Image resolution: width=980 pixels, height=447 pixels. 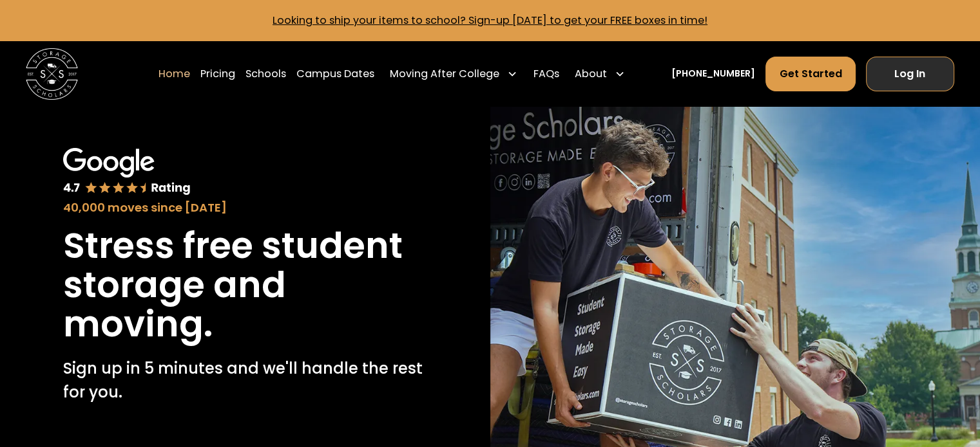 What do you see at coordinates (126, 172) in the screenshot?
I see `img: Google 4.7 star rating` at bounding box center [126, 172].